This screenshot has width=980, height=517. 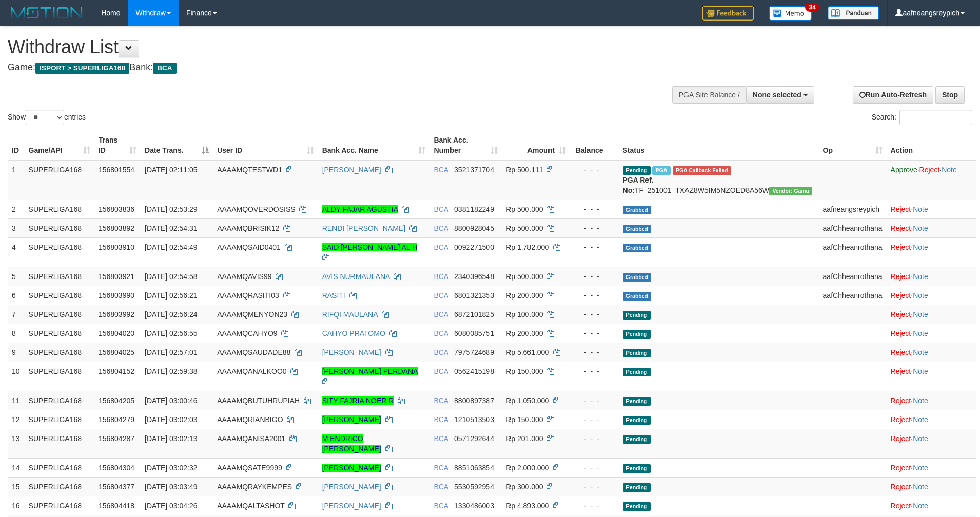 I want to click on td: 8, so click(x=16, y=333).